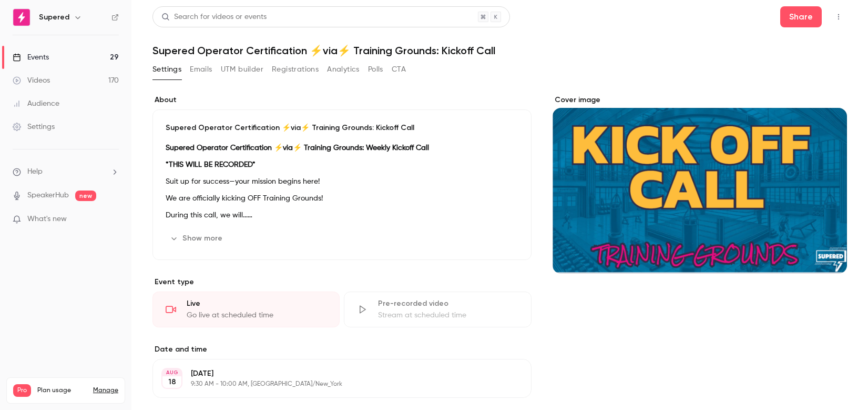 The width and height of the screenshot is (868, 410). I want to click on button: Show more, so click(197, 238).